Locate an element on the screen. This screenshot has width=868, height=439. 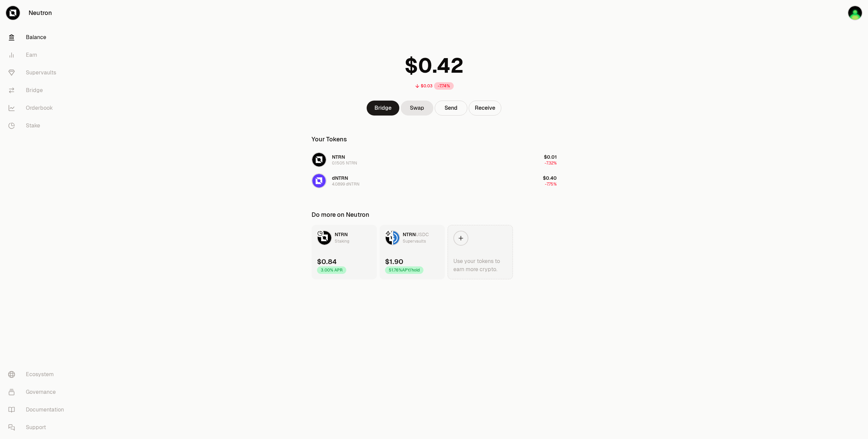
a: Use your tokens to earn more crypto. is located at coordinates (480, 252).